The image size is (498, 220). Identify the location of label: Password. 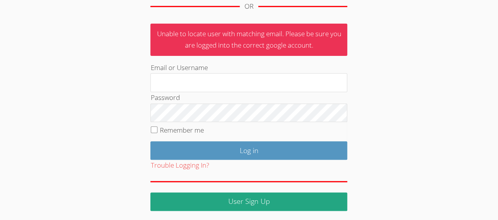
(165, 97).